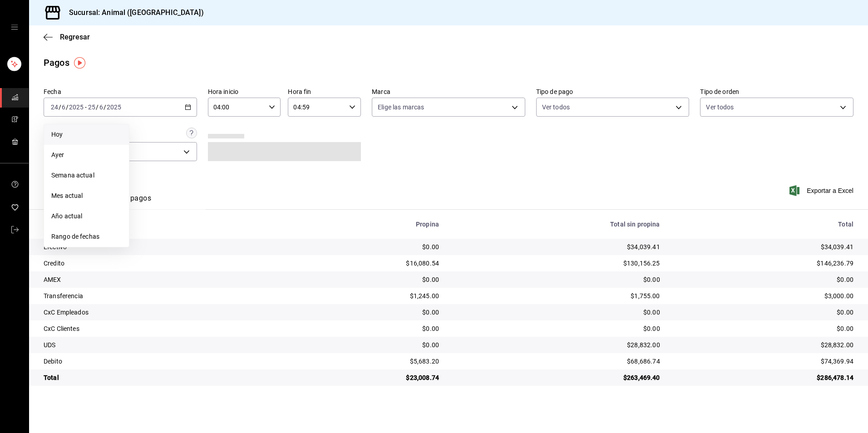 Image resolution: width=868 pixels, height=433 pixels. I want to click on div: $23,008.74, so click(365, 378).